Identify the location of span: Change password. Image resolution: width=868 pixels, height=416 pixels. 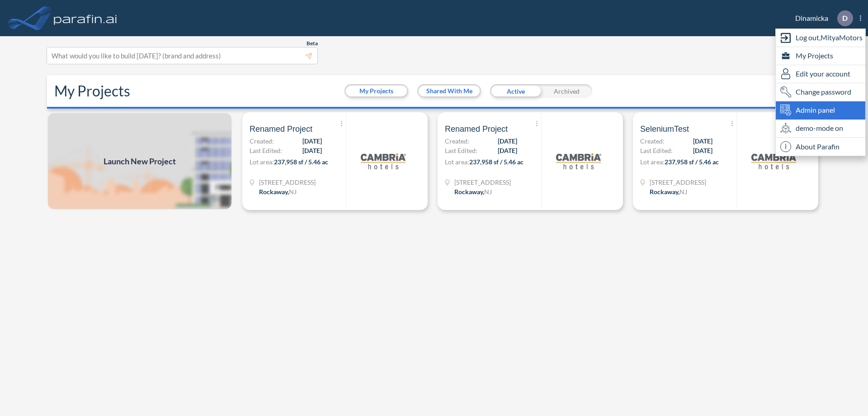
(823, 92).